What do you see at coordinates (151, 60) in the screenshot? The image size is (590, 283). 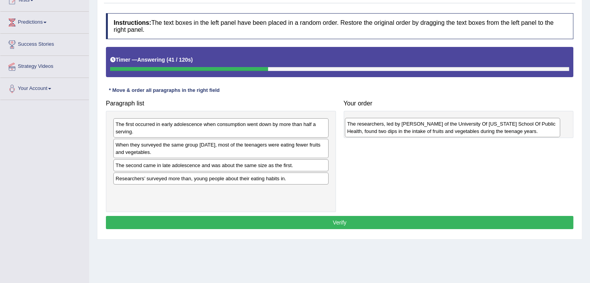 I see `h5: Timer —` at bounding box center [151, 60].